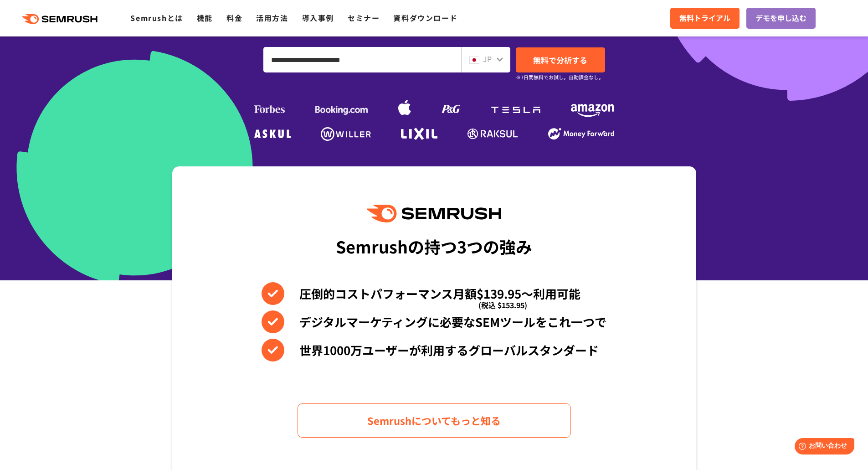  What do you see at coordinates (434, 420) in the screenshot?
I see `span: Semrushについてもっと知る` at bounding box center [434, 420].